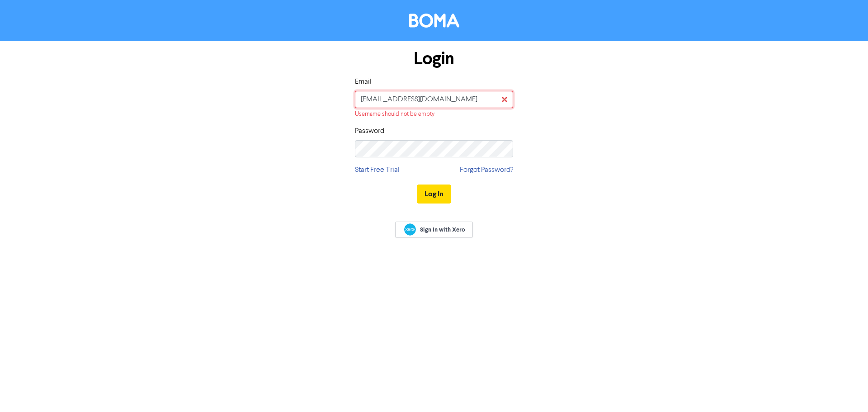 The height and width of the screenshot is (412, 868). What do you see at coordinates (434, 114) in the screenshot?
I see `div: Username should not be empty` at bounding box center [434, 114].